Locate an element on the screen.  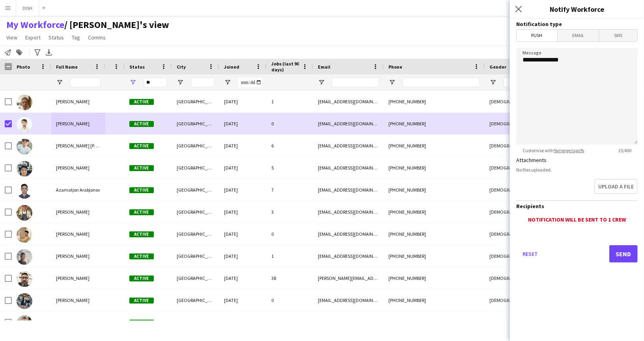
span: john's view is located at coordinates (117, 25).